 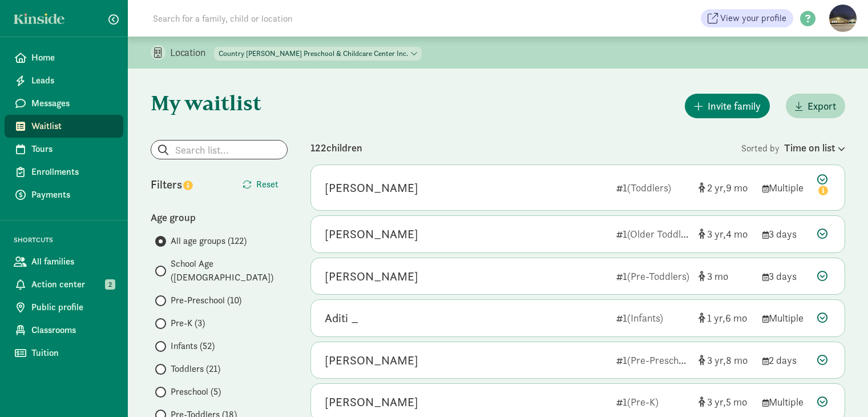 I want to click on span: (Infants), so click(x=645, y=317).